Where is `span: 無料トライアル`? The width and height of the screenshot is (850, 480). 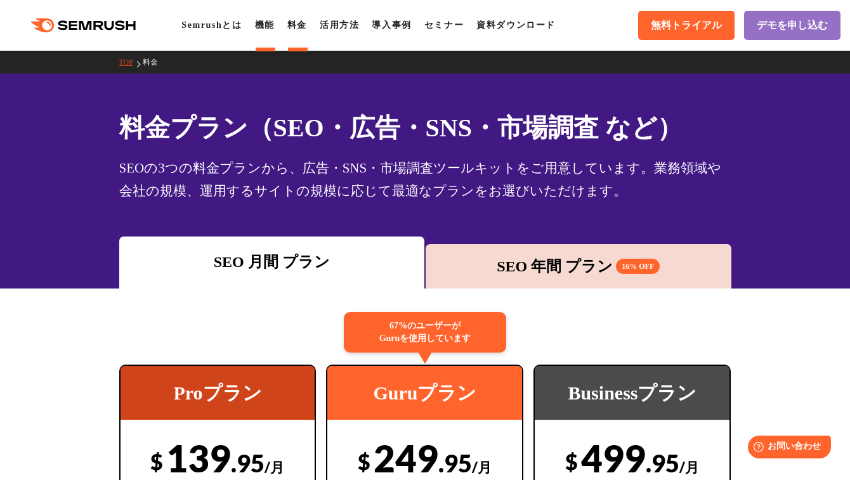 span: 無料トライアル is located at coordinates (687, 25).